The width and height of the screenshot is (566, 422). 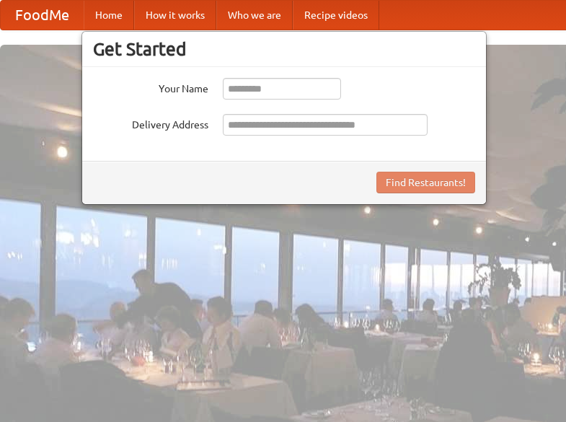 What do you see at coordinates (175, 15) in the screenshot?
I see `a: How it works` at bounding box center [175, 15].